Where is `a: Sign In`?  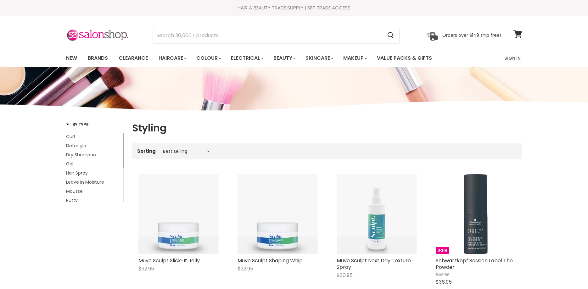
a: Sign In is located at coordinates (513, 58).